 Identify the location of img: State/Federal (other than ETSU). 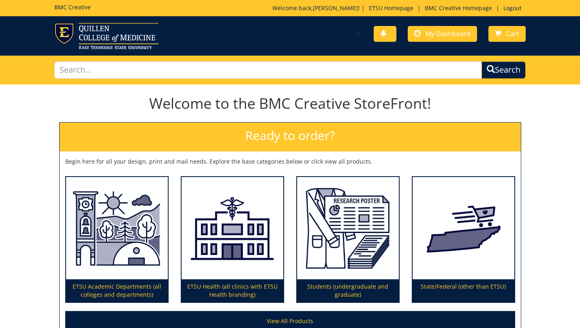
(463, 228).